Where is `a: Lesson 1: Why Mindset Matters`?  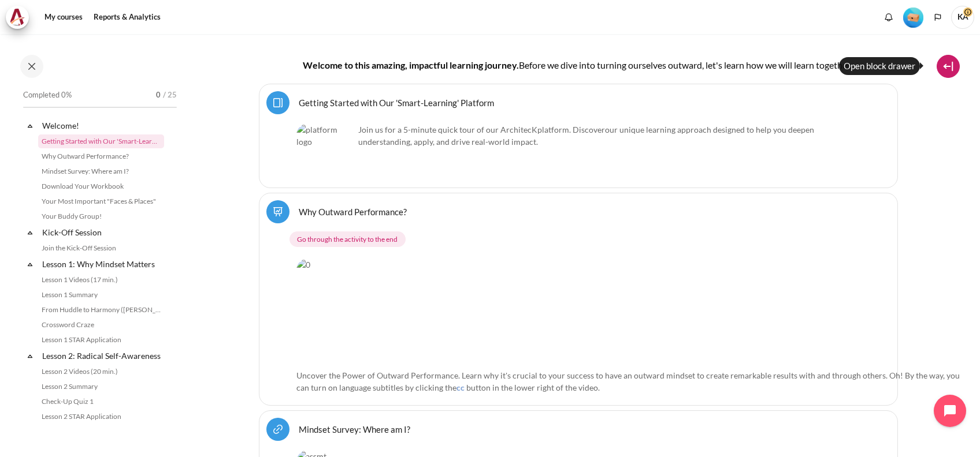
a: Lesson 1: Why Mindset Matters is located at coordinates (102, 264).